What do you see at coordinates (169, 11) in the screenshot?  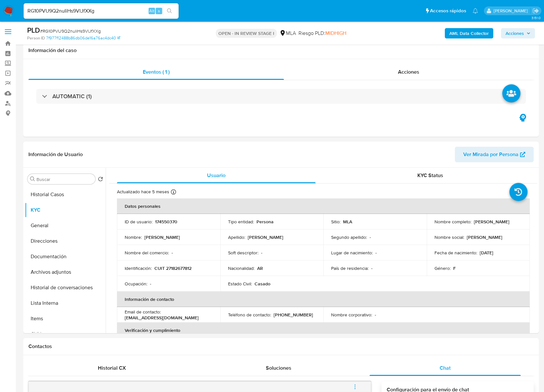 I see `button: search-icon` at bounding box center [169, 11].